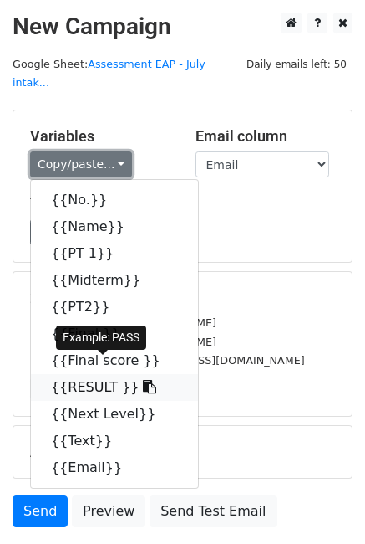 The height and width of the screenshot is (544, 365). I want to click on a: Daily emails left: 50, so click(297, 64).